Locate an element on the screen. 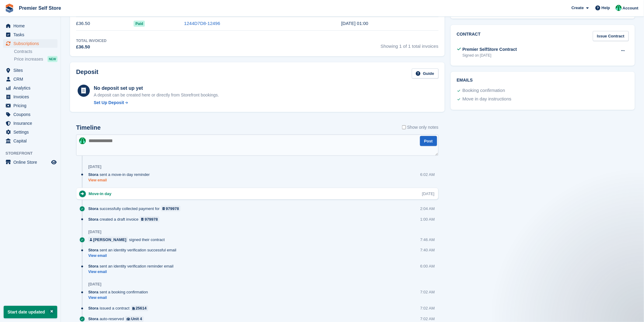 The width and height of the screenshot is (644, 322). span: Invoices is located at coordinates (32, 97).